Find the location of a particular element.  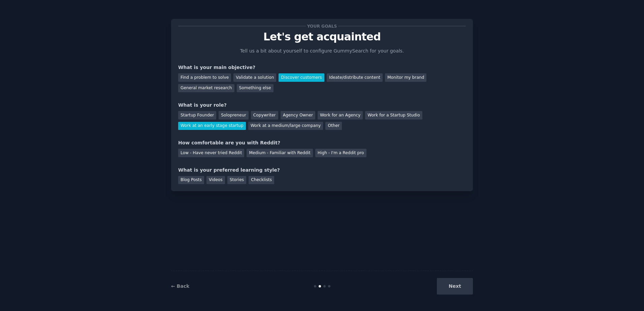

div: Agency Owner is located at coordinates (298, 115).